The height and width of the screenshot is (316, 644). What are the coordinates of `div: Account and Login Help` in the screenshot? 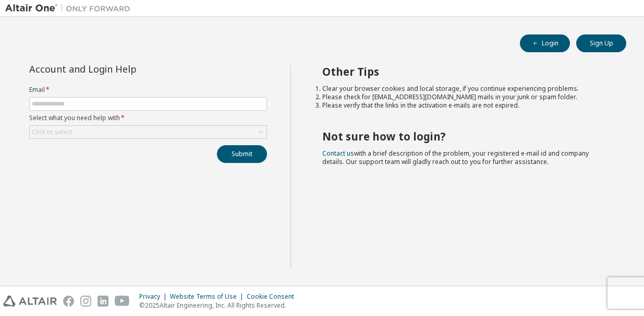 It's located at (125, 69).